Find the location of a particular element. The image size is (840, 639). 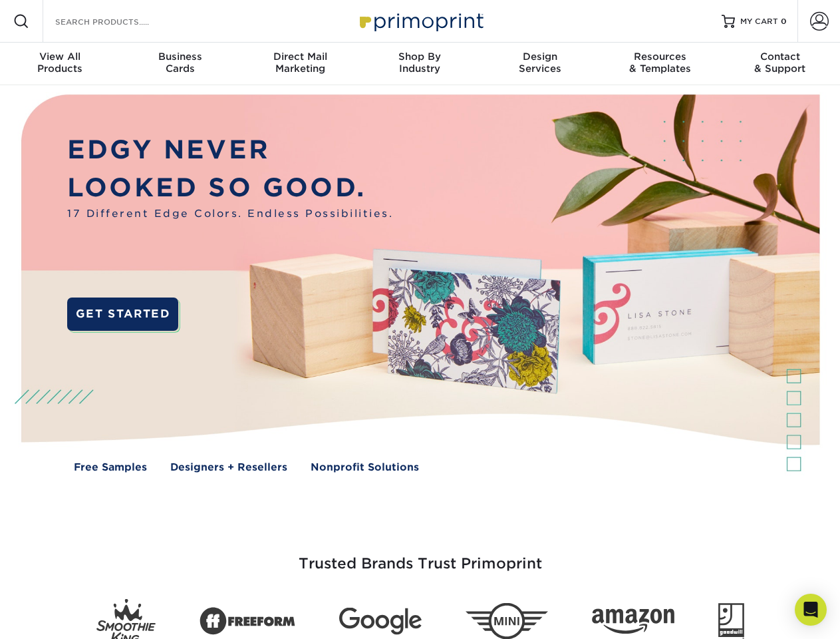

a: Resources& Templates is located at coordinates (659, 64).